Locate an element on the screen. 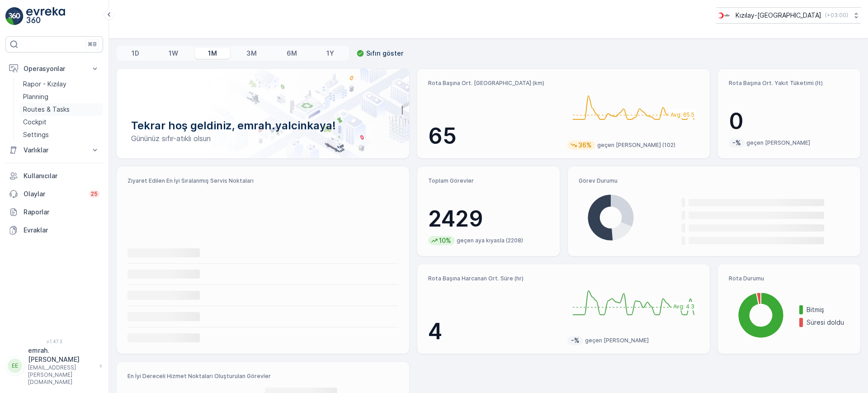 This screenshot has height=393, width=868. a: Kullanıcılar is located at coordinates (54, 176).